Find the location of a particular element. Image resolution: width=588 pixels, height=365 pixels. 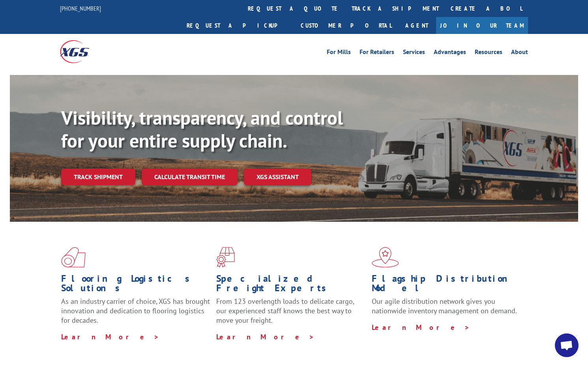

img: xgs-icon-flagship-distribution-model-red is located at coordinates (385, 257).